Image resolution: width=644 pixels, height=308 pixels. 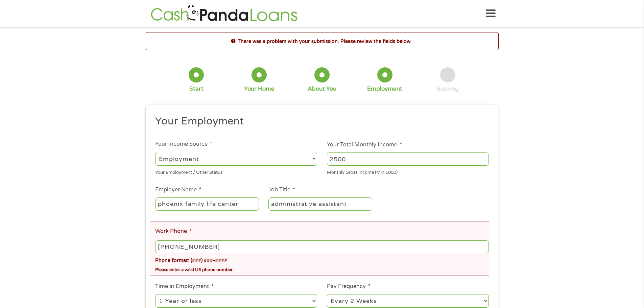 What do you see at coordinates (448, 89) in the screenshot?
I see `div: Banking` at bounding box center [448, 89].